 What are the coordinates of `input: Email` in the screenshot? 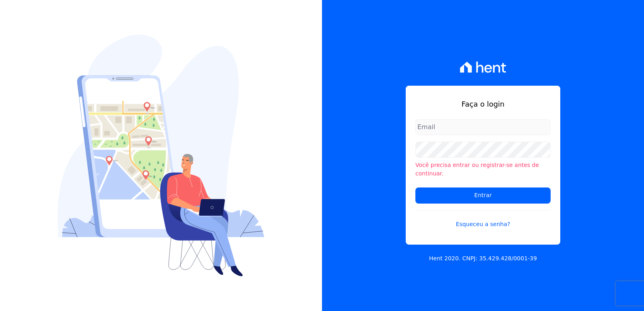 It's located at (483, 127).